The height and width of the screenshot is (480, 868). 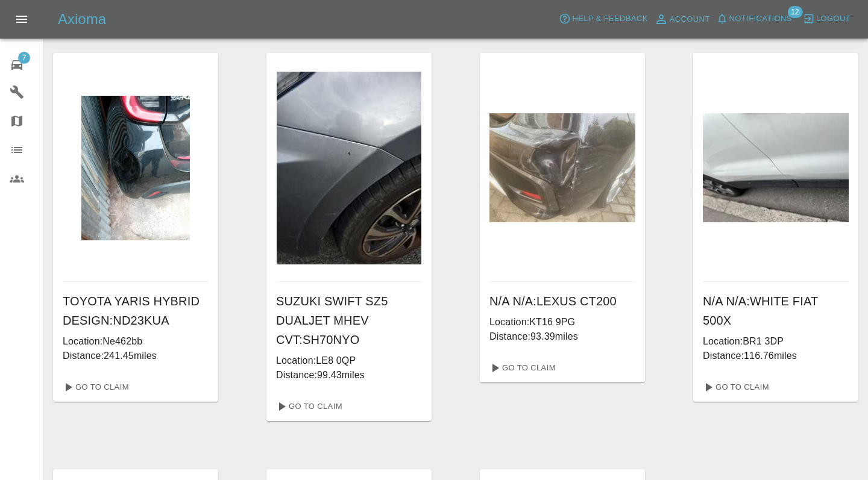 What do you see at coordinates (833, 18) in the screenshot?
I see `span: Logout` at bounding box center [833, 18].